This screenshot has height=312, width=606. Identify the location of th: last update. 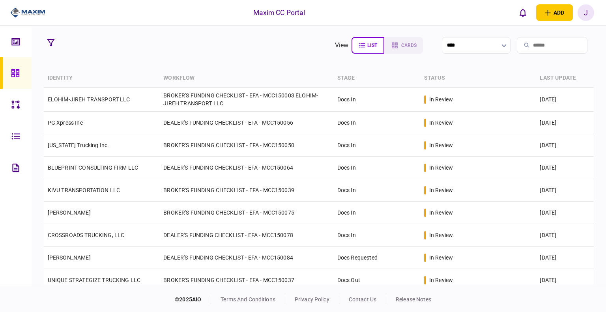
(565, 78).